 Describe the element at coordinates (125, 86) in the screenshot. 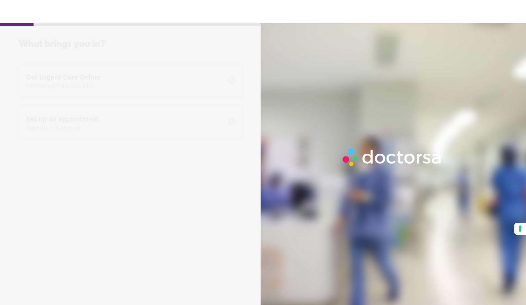

I see `span: Immediate primary care, 24/7` at that location.